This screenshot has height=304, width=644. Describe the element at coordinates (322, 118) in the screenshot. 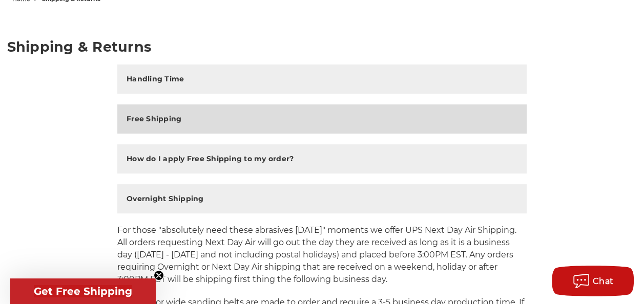

I see `button: Free Shipping` at that location.